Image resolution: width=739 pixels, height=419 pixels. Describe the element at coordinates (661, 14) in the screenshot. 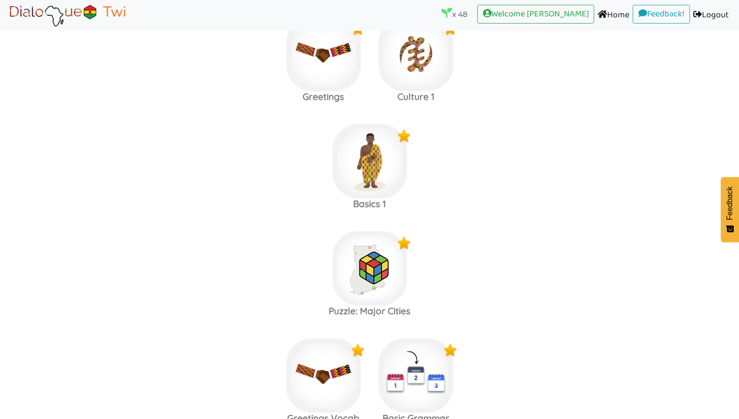

I see `a: Feedback!` at that location.